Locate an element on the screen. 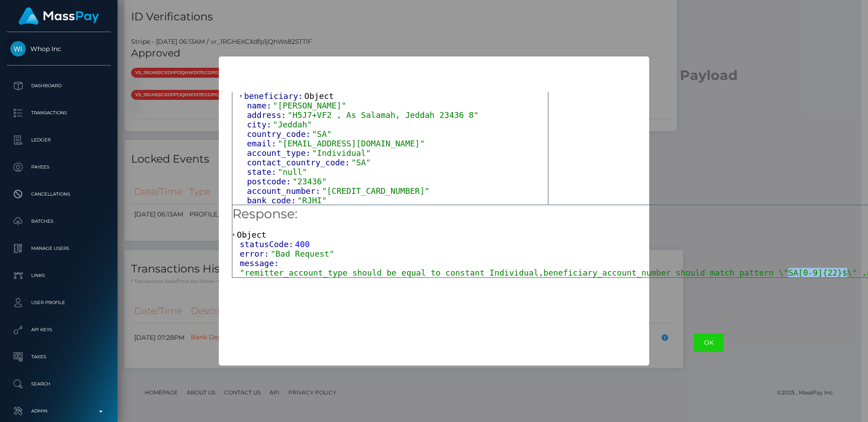 The height and width of the screenshot is (422, 868). span: message: is located at coordinates (260, 263).